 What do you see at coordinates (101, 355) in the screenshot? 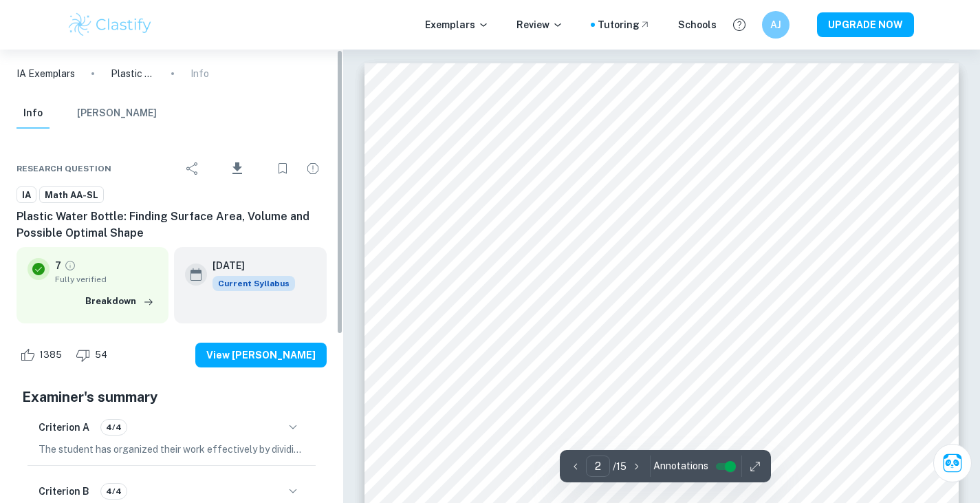
I see `span: 54` at bounding box center [101, 355].